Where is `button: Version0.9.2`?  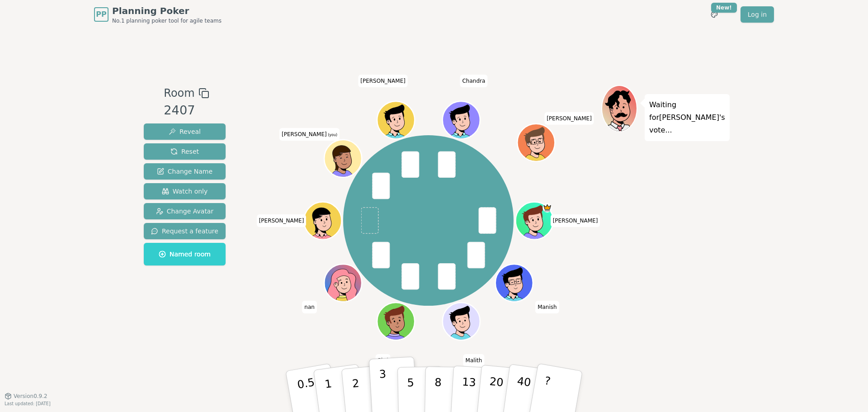
button: Version0.9.2 is located at coordinates (26, 397).